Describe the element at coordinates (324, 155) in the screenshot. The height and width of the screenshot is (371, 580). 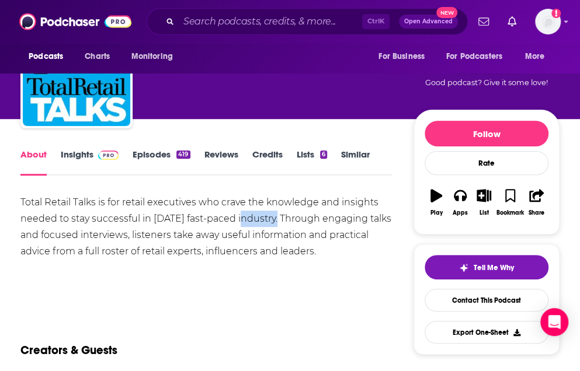
I see `div: 6` at that location.